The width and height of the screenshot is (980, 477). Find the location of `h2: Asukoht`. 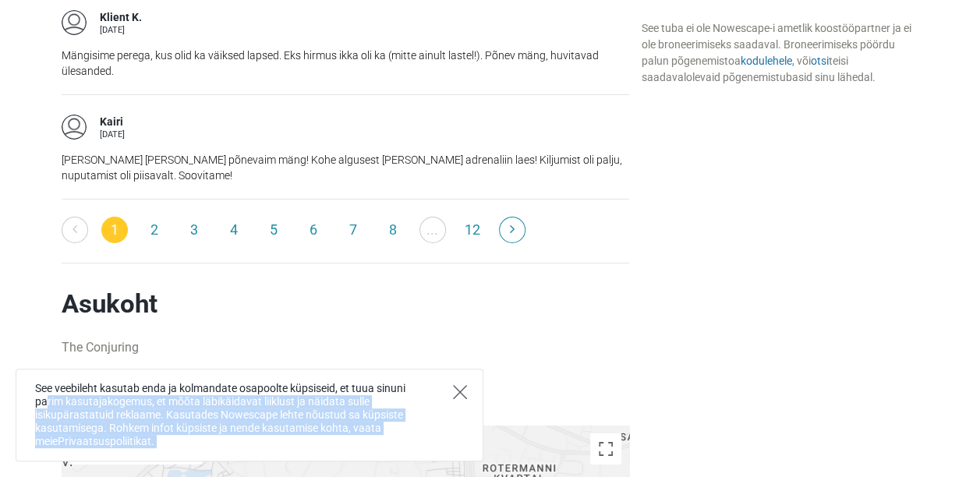

h2: Asukoht is located at coordinates (346, 304).